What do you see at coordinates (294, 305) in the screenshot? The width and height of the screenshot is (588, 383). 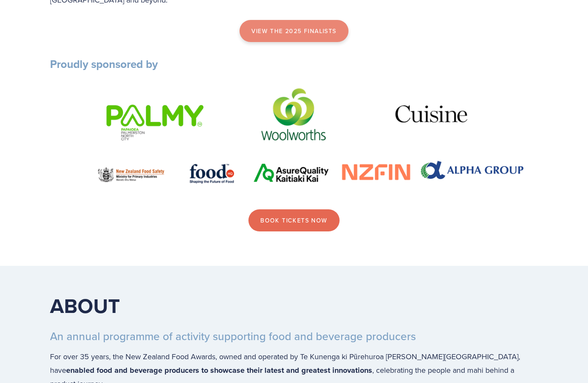 I see `h1: ABOUT` at bounding box center [294, 305].